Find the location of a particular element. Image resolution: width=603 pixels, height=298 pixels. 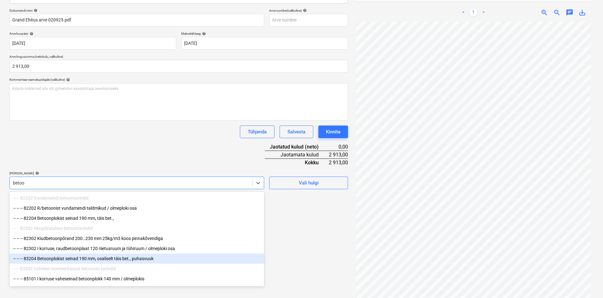

div: -- -- -- 82202 R/betoonist vundamendi taldmikud / olmeploki osa is located at coordinates (137, 208).